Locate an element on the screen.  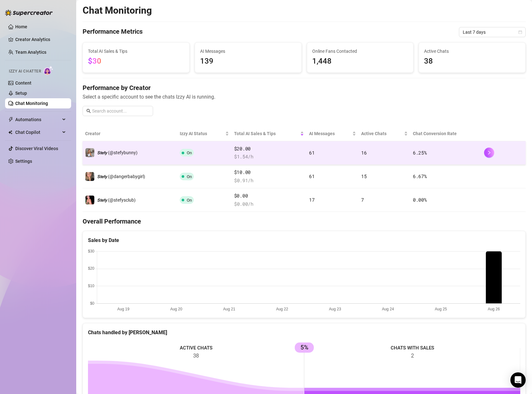
span: 6.25 % is located at coordinates (420, 153).